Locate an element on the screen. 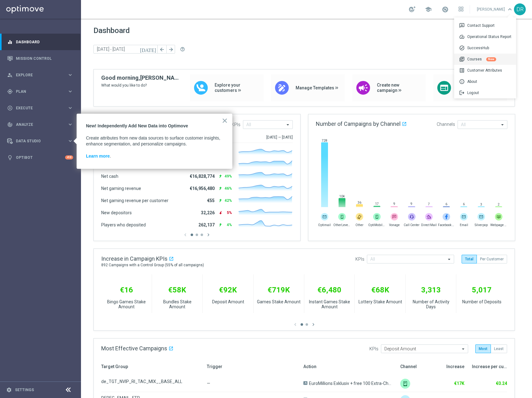  div: About is located at coordinates (485, 82).